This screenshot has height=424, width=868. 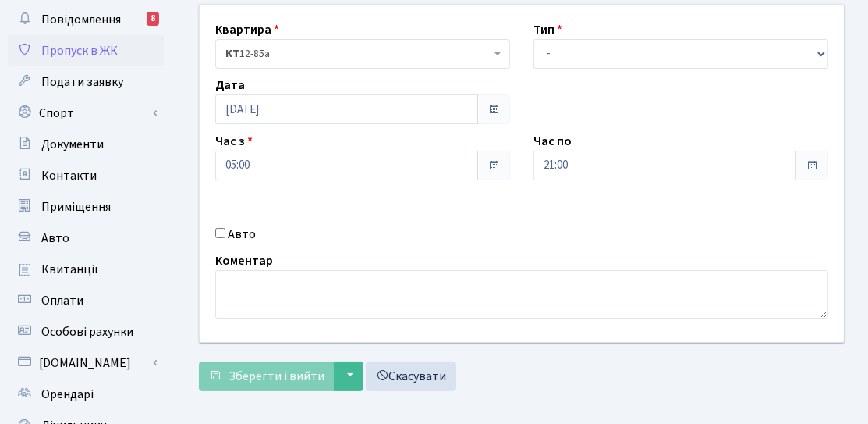 What do you see at coordinates (86, 20) in the screenshot?
I see `a: Повідомлення8` at bounding box center [86, 20].